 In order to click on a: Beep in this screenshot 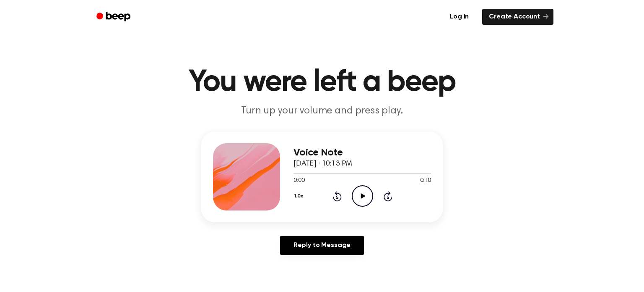, I will do `click(114, 16)`.